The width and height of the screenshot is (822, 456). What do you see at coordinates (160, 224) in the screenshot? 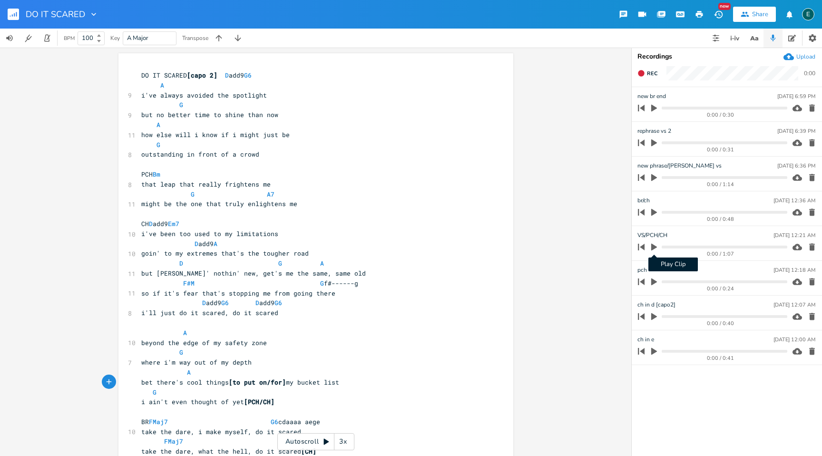
I see `span: CH add9` at bounding box center [160, 224].